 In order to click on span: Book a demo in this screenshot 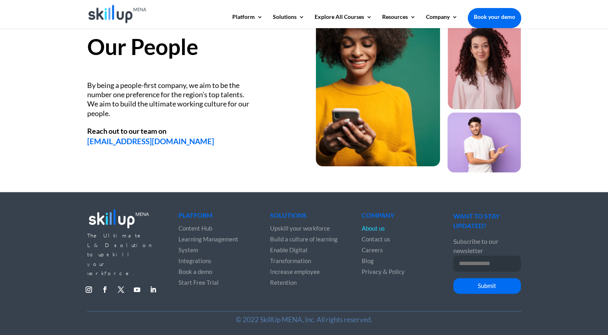, I will do `click(195, 272)`.